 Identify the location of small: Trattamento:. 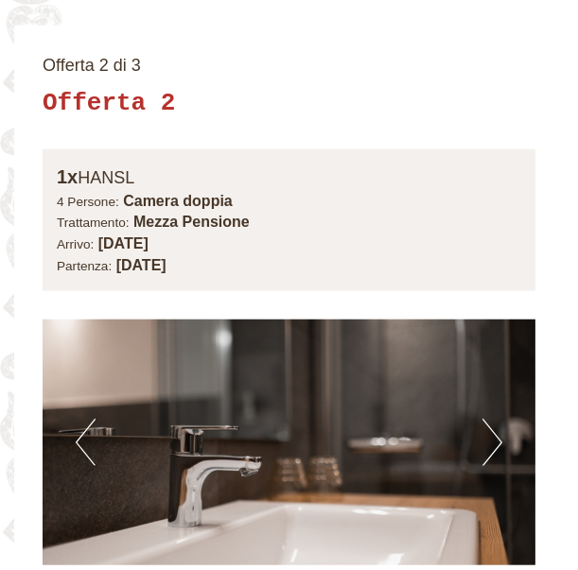
(93, 222).